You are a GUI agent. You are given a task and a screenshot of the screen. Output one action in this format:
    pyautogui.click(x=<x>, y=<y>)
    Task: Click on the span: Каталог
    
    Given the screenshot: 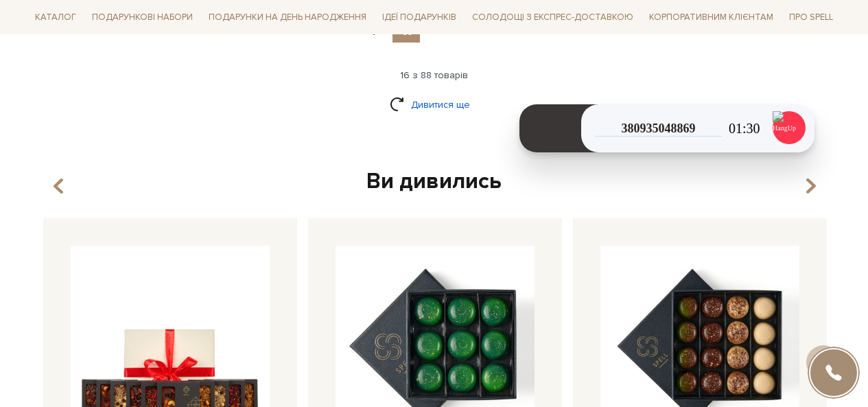 What is the action you would take?
    pyautogui.click(x=55, y=17)
    